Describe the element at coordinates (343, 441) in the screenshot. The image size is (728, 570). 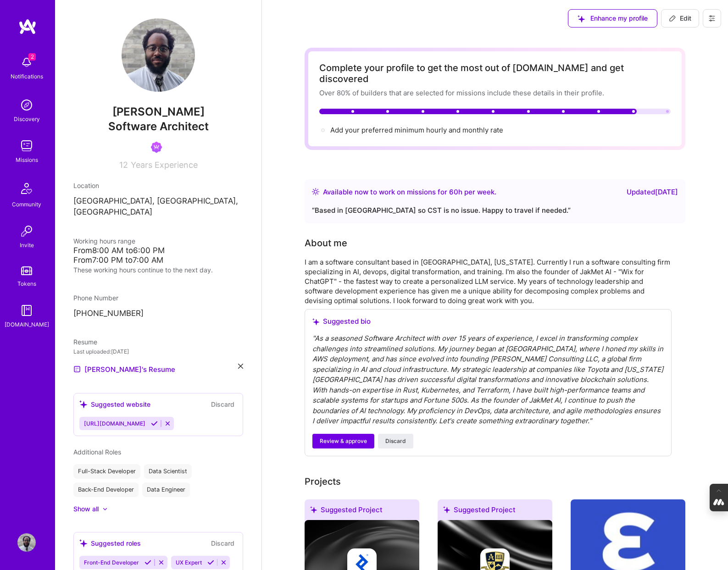
I see `span: Review & approve` at that location.